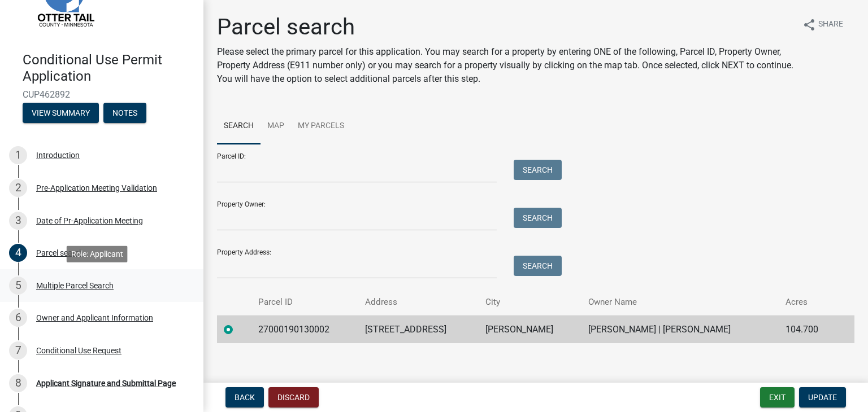 This screenshot has height=412, width=868. I want to click on div: Applicant Signature and Submittal Page, so click(105, 383).